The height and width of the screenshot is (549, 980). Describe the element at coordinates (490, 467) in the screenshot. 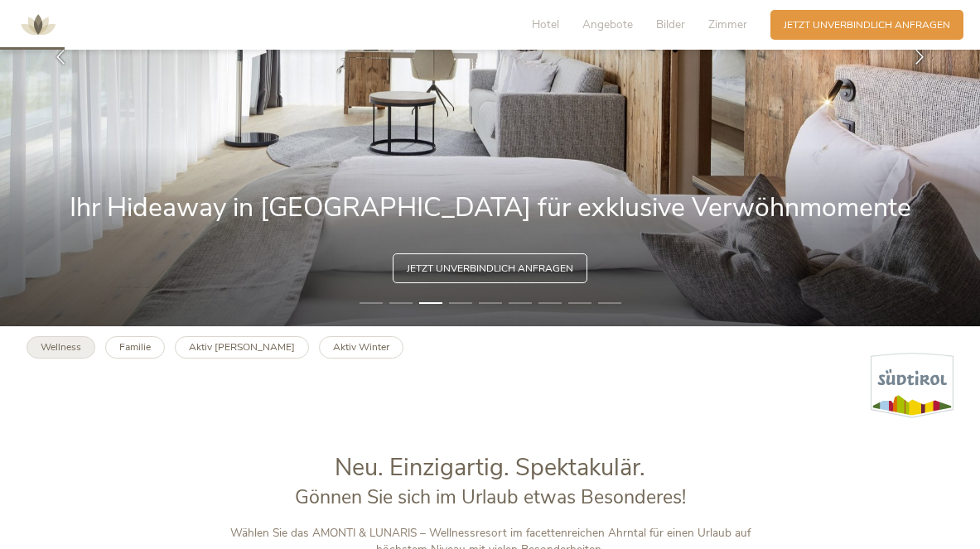

I see `span: Neu. Einzigartig. Spektakulär.` at that location.